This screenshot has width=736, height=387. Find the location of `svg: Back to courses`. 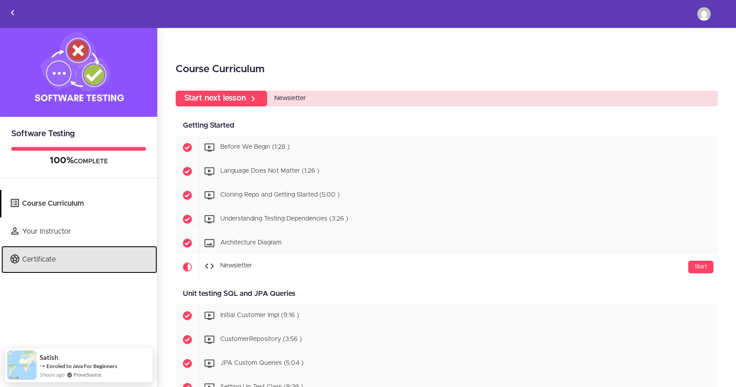

svg: Back to courses is located at coordinates (13, 13).